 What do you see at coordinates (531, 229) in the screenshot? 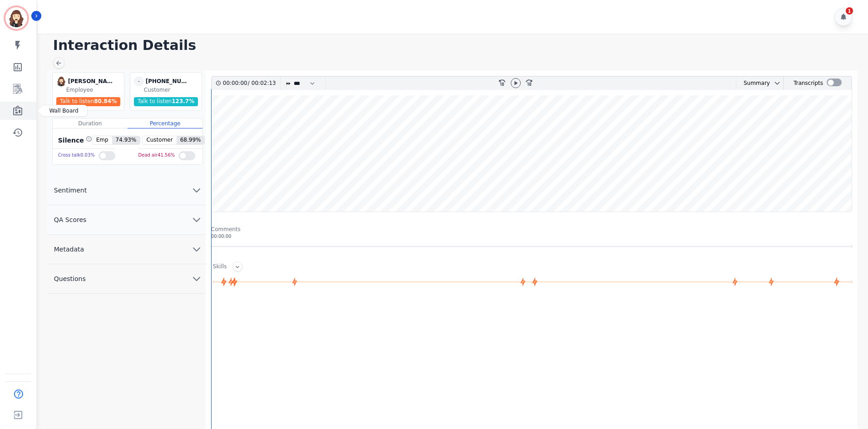
I see `div: Comments` at bounding box center [531, 229].